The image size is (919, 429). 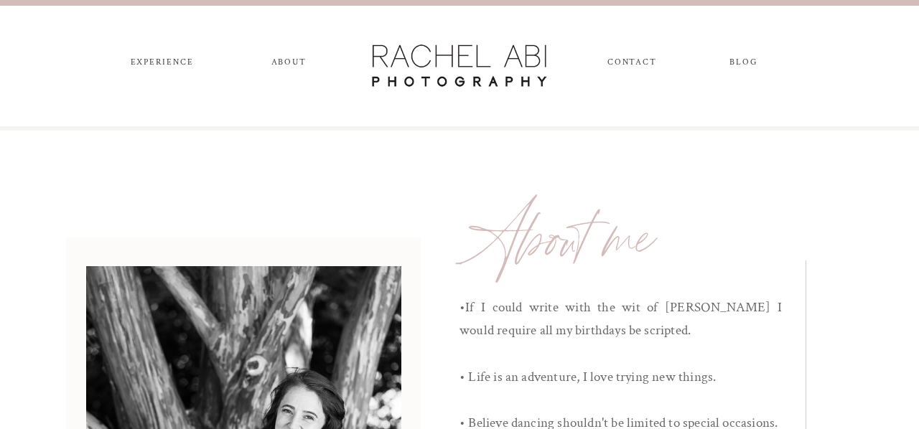 What do you see at coordinates (743, 65) in the screenshot?
I see `a: blog` at bounding box center [743, 65].